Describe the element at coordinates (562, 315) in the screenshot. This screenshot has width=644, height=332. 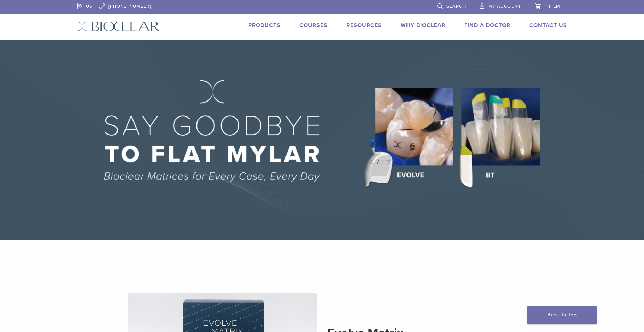
I see `a: Back To Top` at that location.